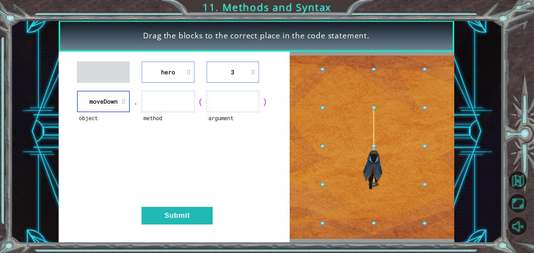  I want to click on li: hero, so click(168, 72).